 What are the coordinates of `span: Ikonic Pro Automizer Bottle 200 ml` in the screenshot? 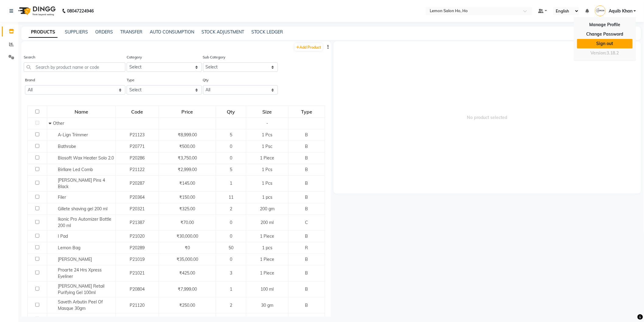 It's located at (85, 222).